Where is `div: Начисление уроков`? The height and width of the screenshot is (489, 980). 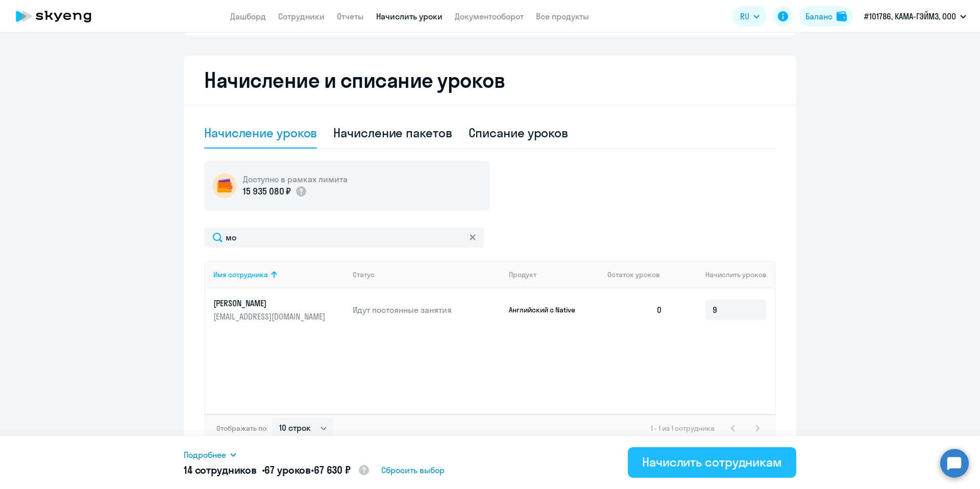 div: Начисление уроков is located at coordinates (260, 133).